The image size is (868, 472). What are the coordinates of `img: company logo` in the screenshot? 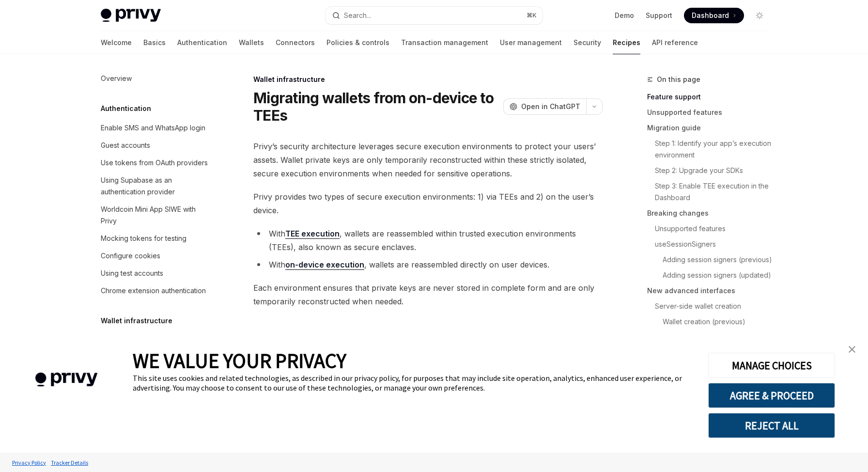 It's located at (66, 380).